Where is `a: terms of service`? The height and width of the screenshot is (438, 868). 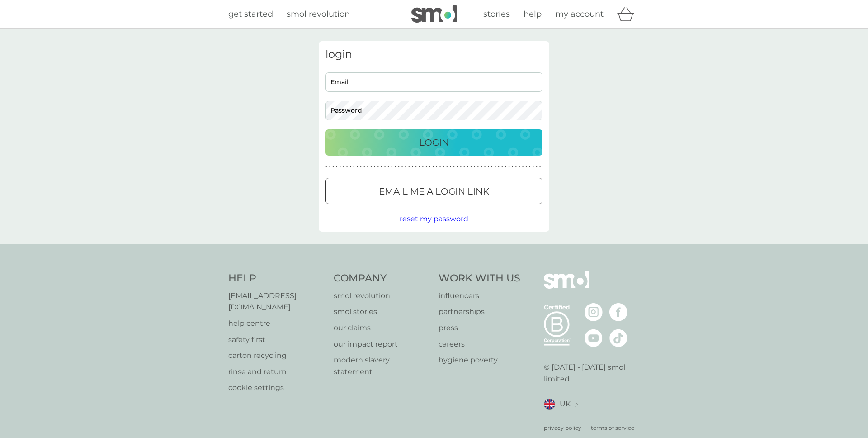 a: terms of service is located at coordinates (613, 428).